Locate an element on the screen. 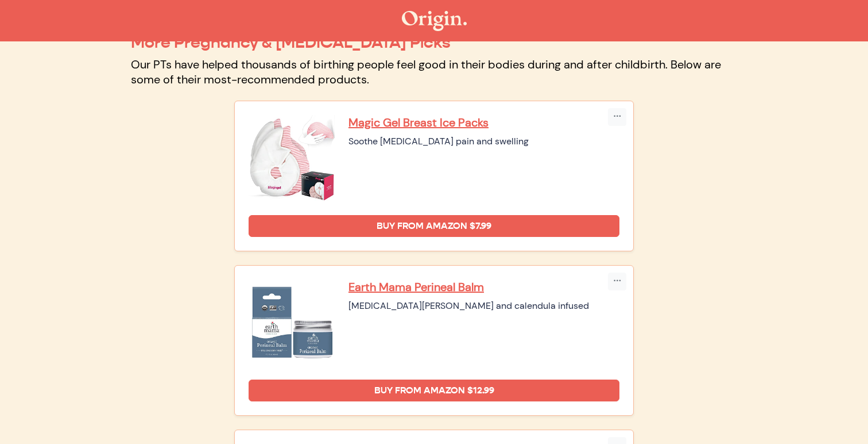  p: Magic Gel Breast Ice Packs is located at coordinates (484, 122).